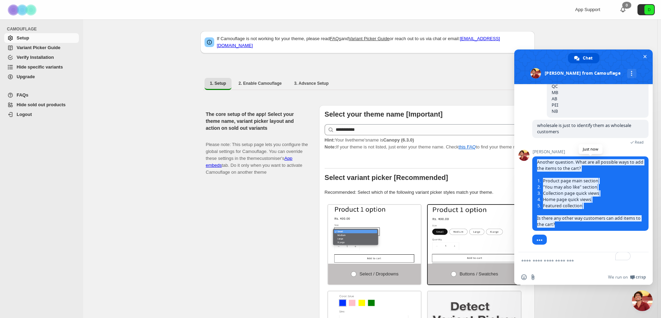 Image resolution: width=661 pixels, height=318 pixels. Describe the element at coordinates (641, 277) in the screenshot. I see `span: Crisp` at that location.